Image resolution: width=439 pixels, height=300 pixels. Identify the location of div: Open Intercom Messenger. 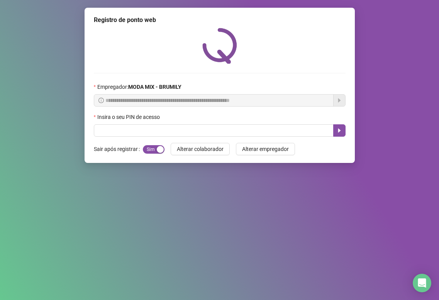
(422, 283).